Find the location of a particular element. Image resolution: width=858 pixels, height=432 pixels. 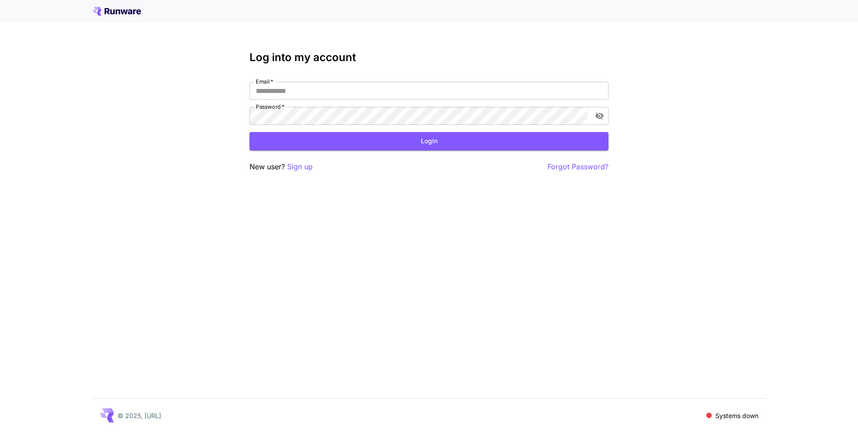

button: toggle password visibility is located at coordinates (599, 116).